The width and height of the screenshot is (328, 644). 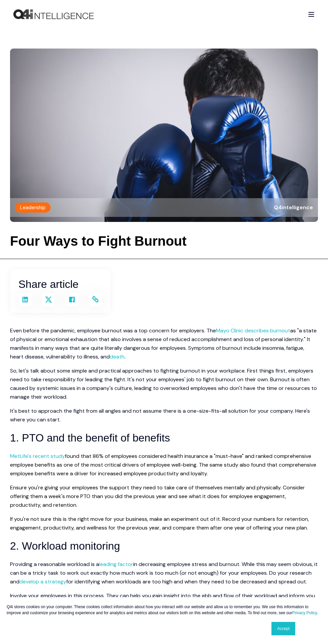 What do you see at coordinates (164, 546) in the screenshot?
I see `h3: 2. Workload monitoring` at bounding box center [164, 546].